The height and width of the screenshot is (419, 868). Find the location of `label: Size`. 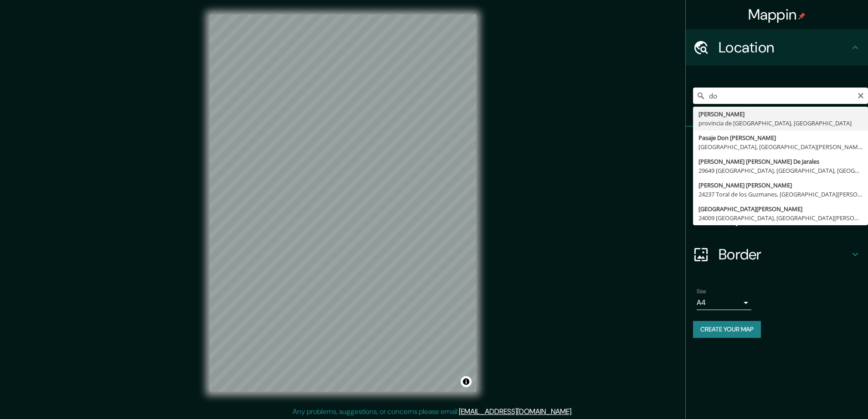

label: Size is located at coordinates (701, 291).